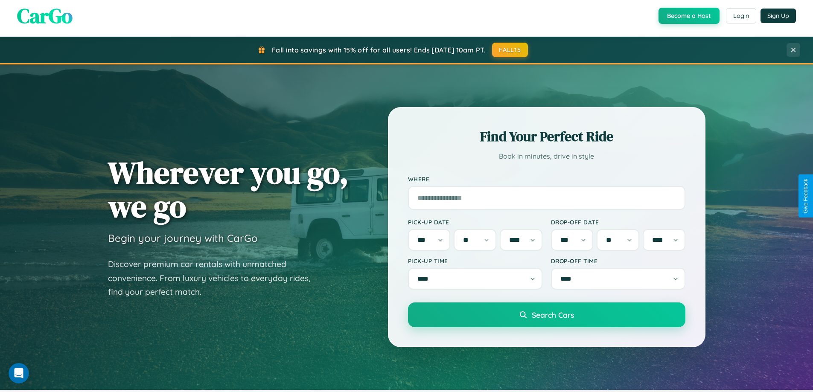  I want to click on label: Pick-up Time, so click(475, 261).